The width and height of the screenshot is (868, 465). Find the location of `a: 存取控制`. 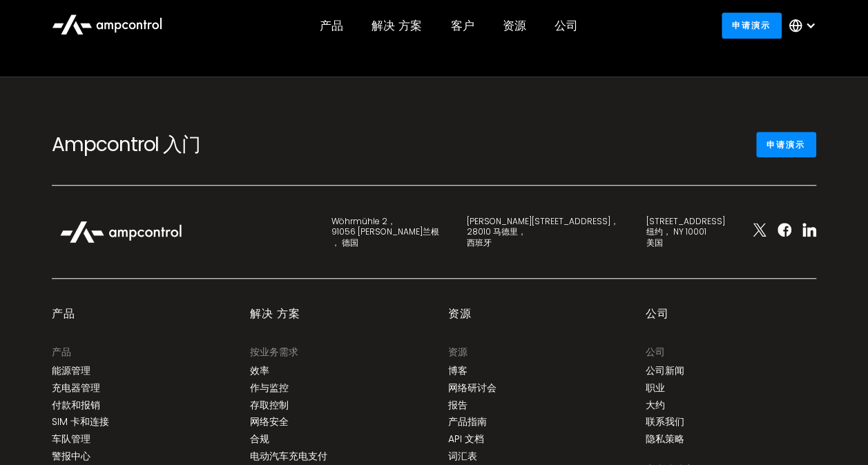

a: 存取控制 is located at coordinates (269, 405).